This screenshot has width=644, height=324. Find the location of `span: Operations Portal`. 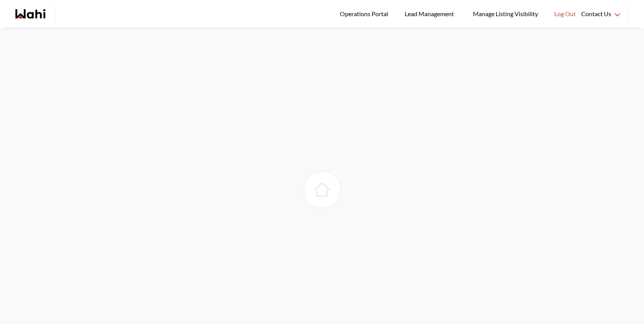

span: Operations Portal is located at coordinates (366, 14).